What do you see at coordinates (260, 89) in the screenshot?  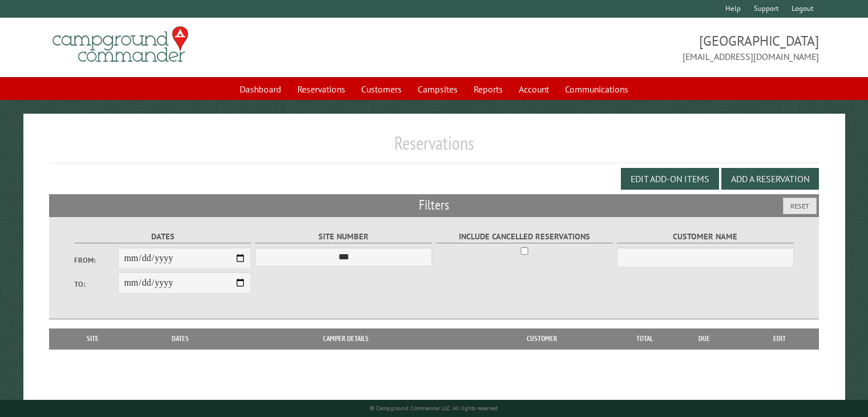 I see `a: Dashboard` at bounding box center [260, 89].